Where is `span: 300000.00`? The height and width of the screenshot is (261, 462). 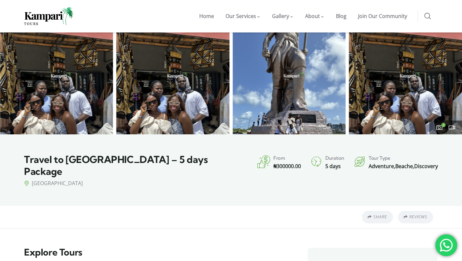 span: 300000.00 is located at coordinates (287, 166).